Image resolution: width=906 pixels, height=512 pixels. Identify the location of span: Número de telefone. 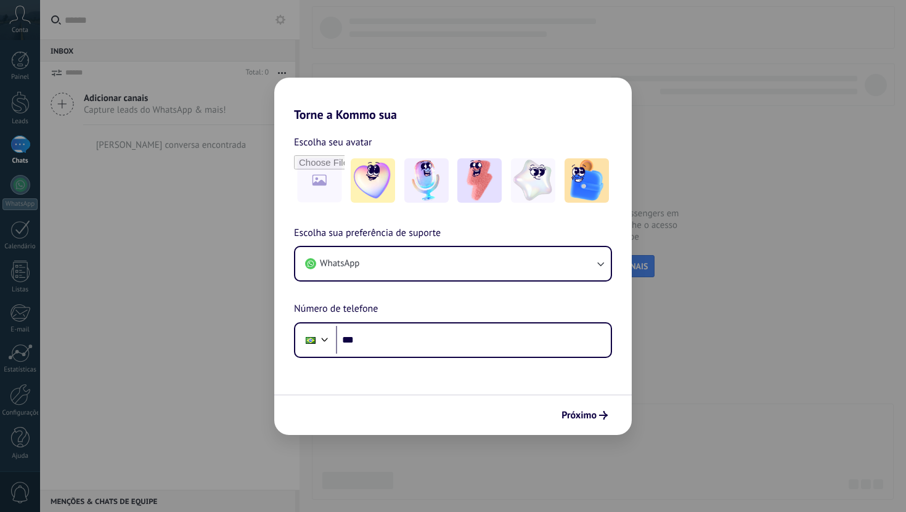
(336, 310).